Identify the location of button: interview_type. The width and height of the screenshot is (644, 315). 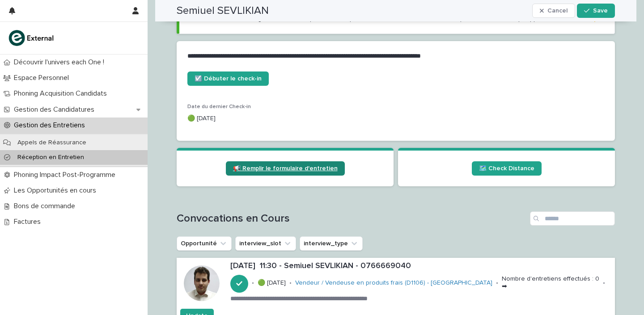
(331, 243).